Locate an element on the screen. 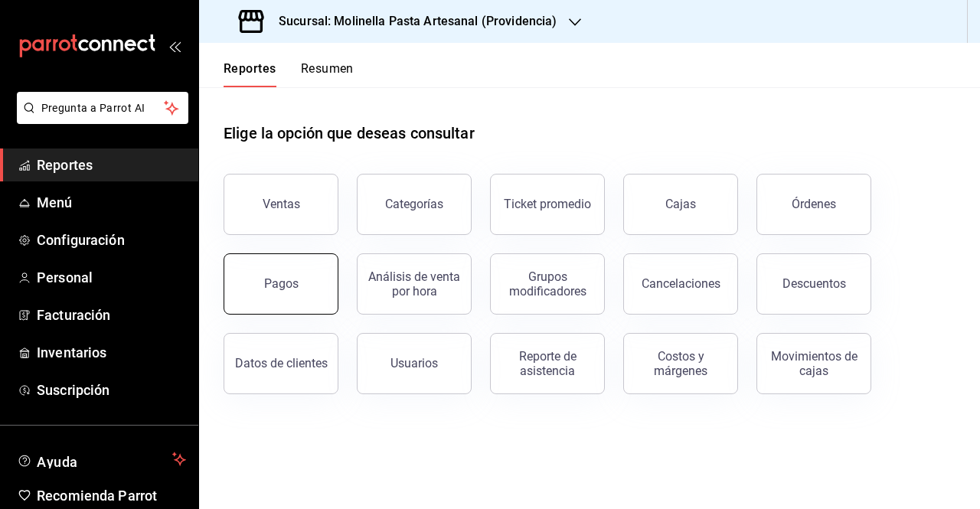 This screenshot has width=980, height=509. button: Usuarios is located at coordinates (414, 364).